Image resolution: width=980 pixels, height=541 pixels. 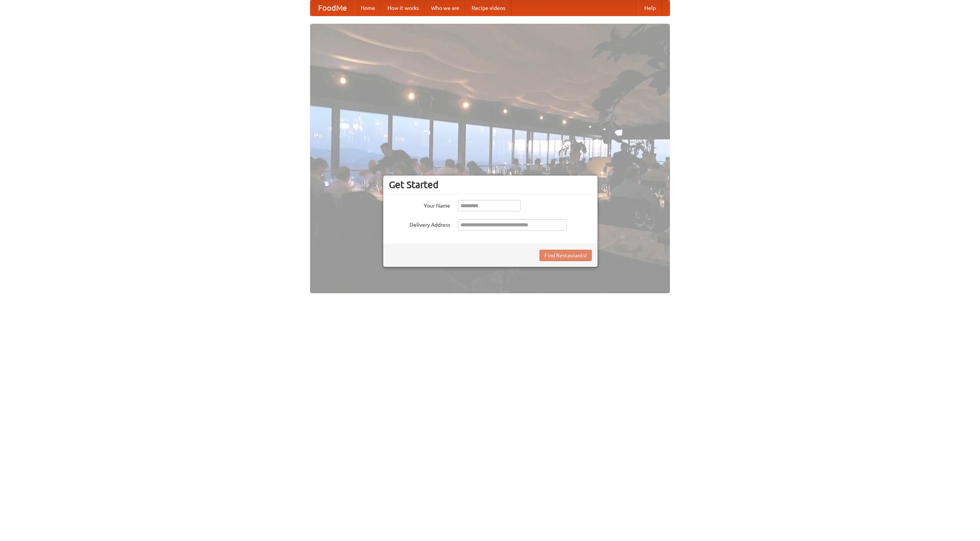 I want to click on a: Home, so click(x=368, y=8).